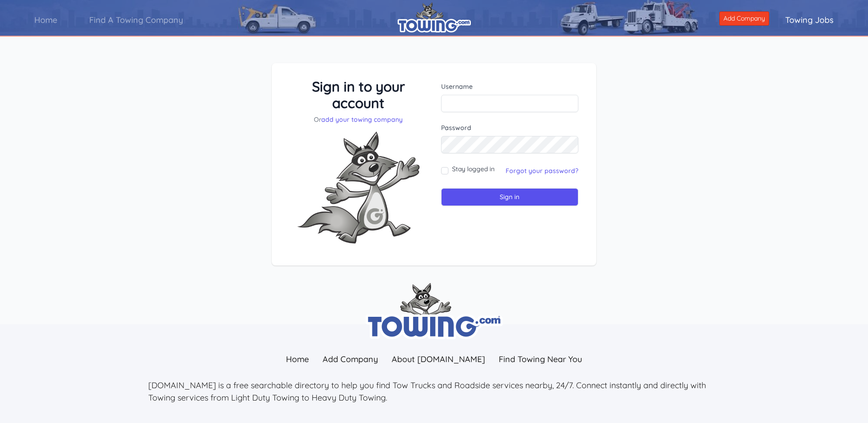 The width and height of the screenshot is (868, 423). Describe the element at coordinates (358, 119) in the screenshot. I see `p: Or` at that location.